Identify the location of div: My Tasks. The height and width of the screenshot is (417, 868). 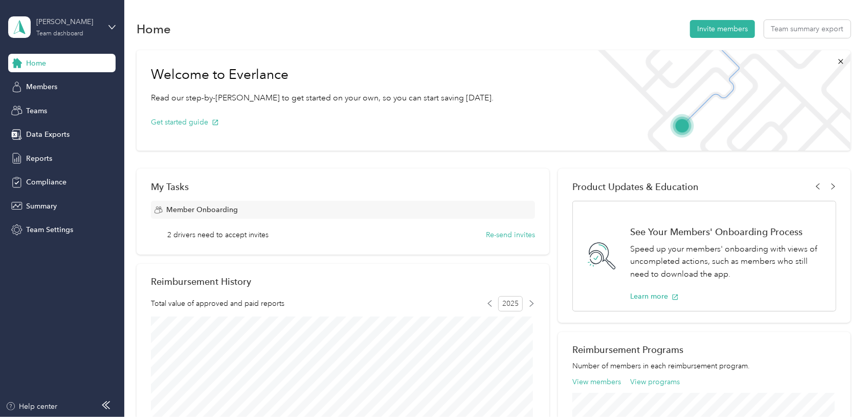
(343, 187).